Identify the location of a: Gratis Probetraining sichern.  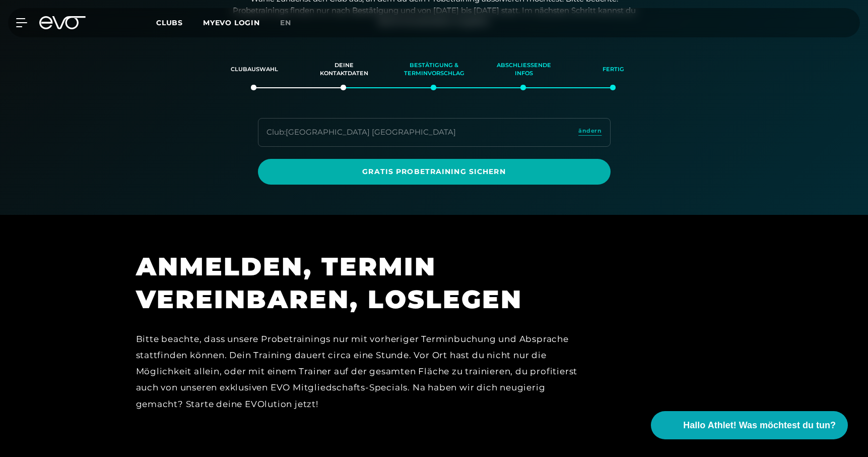
(435, 171).